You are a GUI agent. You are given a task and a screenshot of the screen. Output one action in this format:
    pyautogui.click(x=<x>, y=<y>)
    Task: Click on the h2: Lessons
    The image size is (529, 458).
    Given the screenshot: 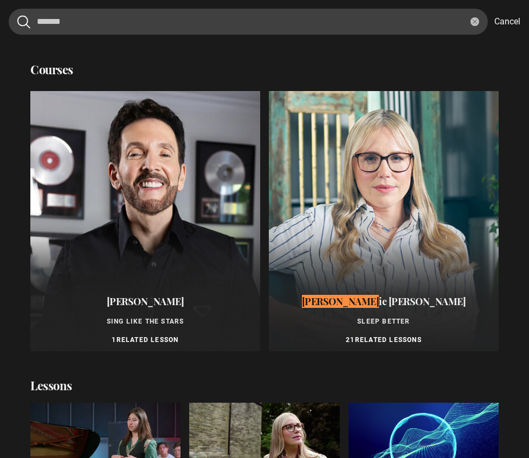 What is the action you would take?
    pyautogui.click(x=265, y=386)
    